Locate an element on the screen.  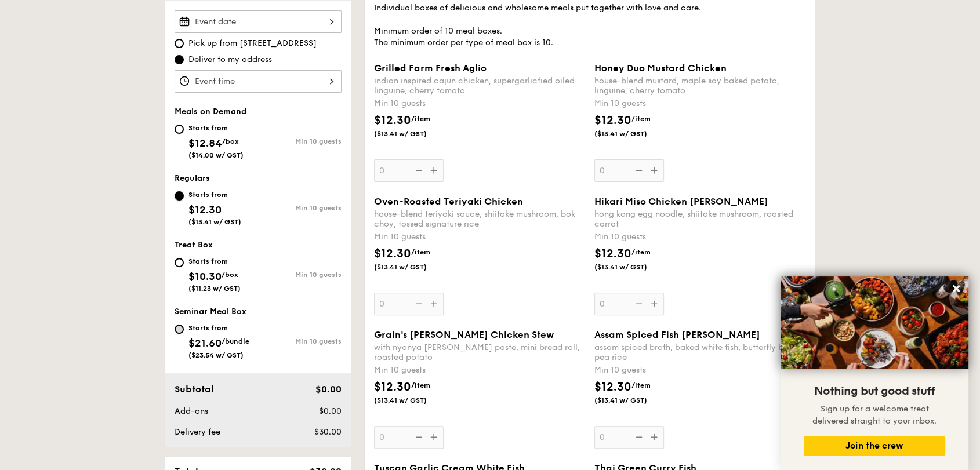
span: $30.00 is located at coordinates (328, 432).